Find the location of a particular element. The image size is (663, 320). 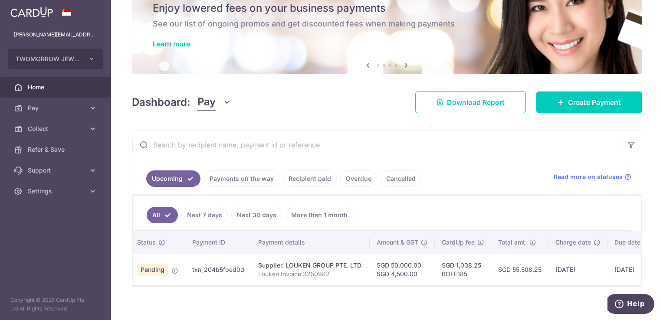

a: Recipient paid is located at coordinates (310, 179).